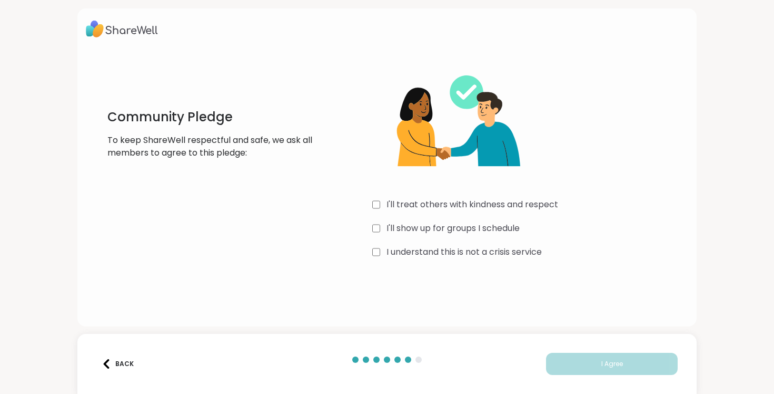 This screenshot has width=774, height=394. What do you see at coordinates (464, 252) in the screenshot?
I see `label: I understand this is not a crisis service` at bounding box center [464, 252].